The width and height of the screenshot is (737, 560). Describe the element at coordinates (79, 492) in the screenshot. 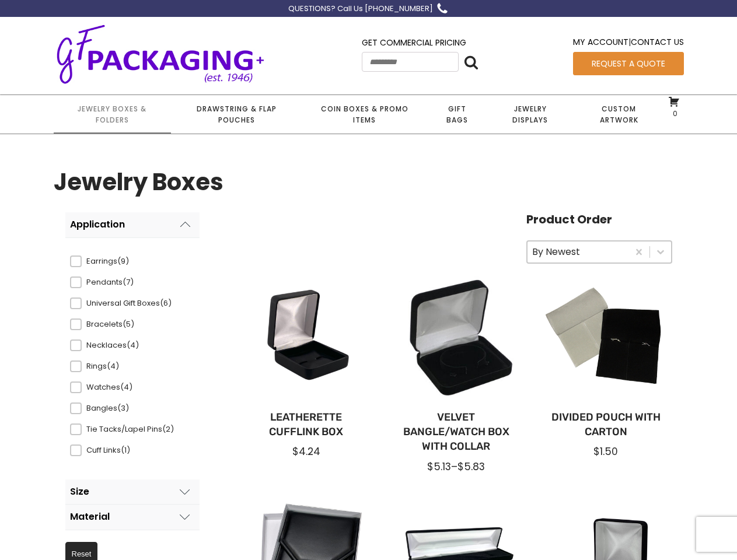

I see `div: Size` at that location.